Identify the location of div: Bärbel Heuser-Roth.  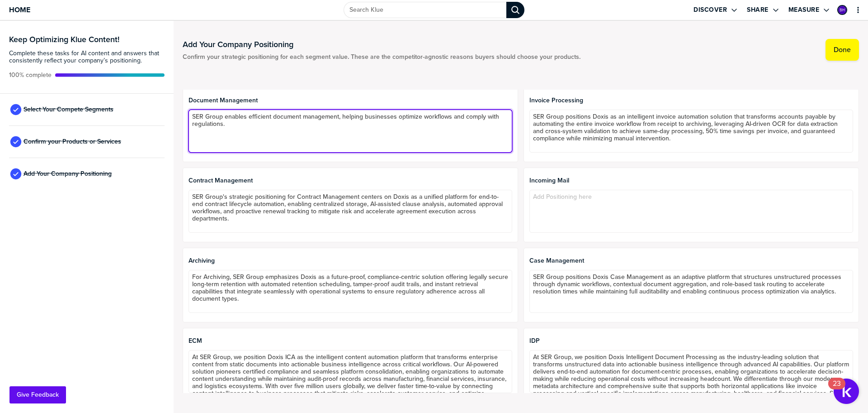
(842, 10).